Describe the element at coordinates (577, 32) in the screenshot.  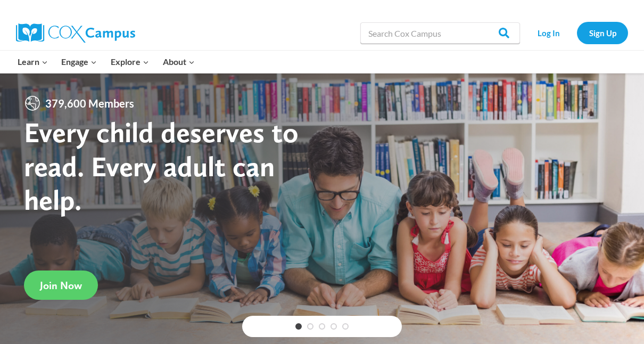
I see `nav: Secondary Navigation` at that location.